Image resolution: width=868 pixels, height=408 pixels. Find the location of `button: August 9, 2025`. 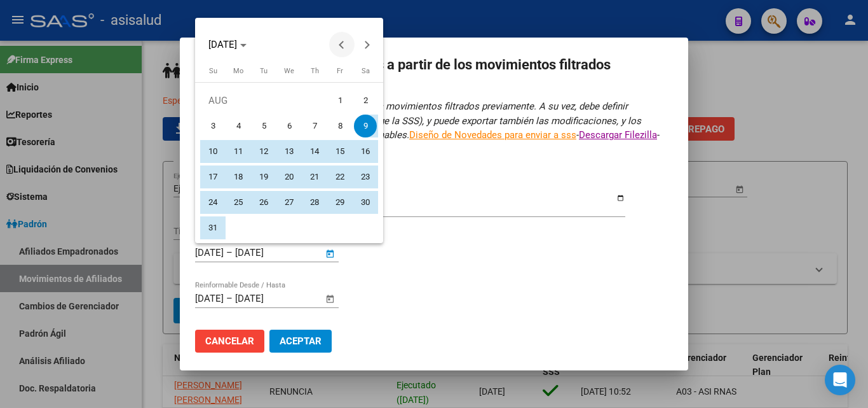

button: August 9, 2025 is located at coordinates (366, 126).